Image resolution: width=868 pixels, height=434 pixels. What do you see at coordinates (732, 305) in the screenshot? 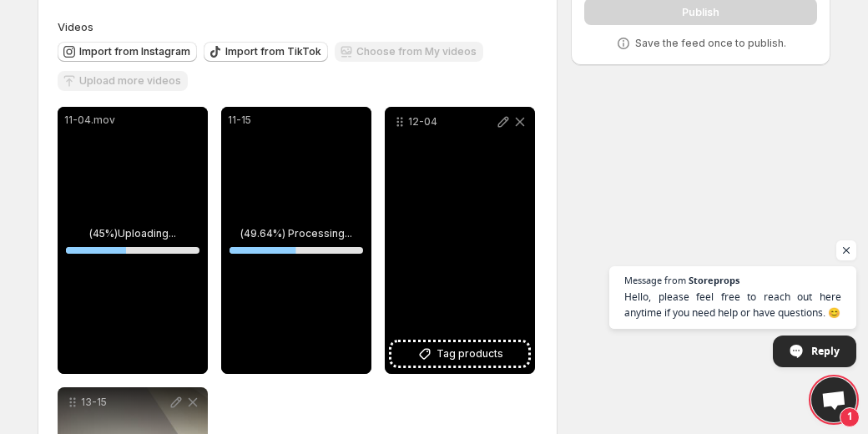
I see `span: Hello, please feel free to reach out here anytime if you need help or have questions. 😊` at bounding box center [732, 305].